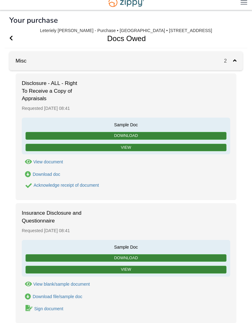 This screenshot has height=323, width=252. What do you see at coordinates (122, 38) in the screenshot?
I see `h1: Docs Owed` at bounding box center [122, 38].